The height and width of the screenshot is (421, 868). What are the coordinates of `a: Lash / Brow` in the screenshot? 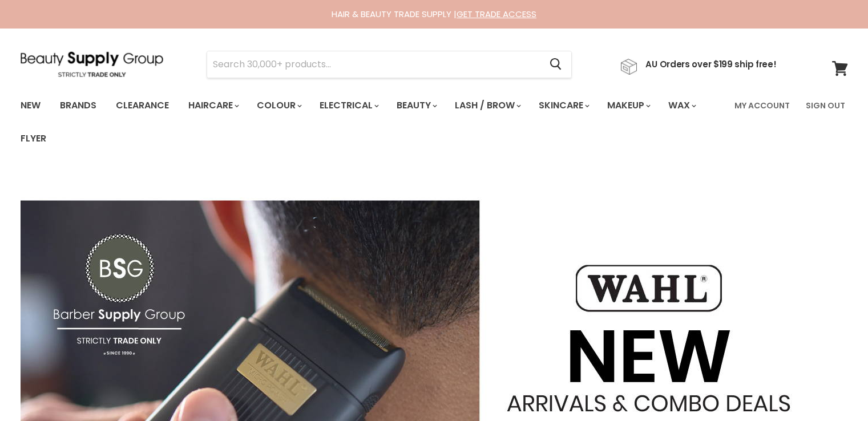 It's located at (487, 105).